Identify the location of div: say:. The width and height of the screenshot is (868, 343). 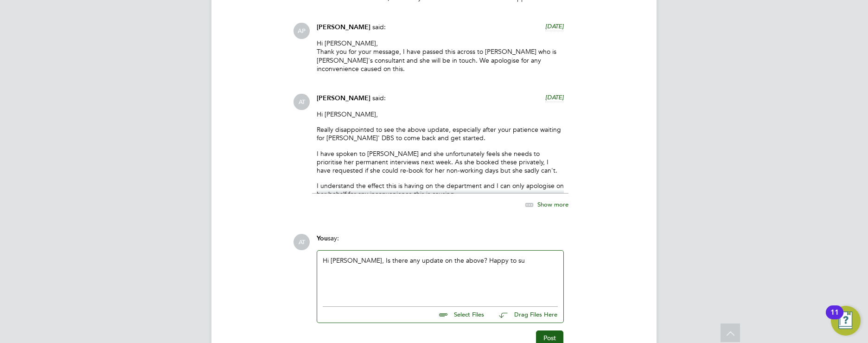
(440, 242).